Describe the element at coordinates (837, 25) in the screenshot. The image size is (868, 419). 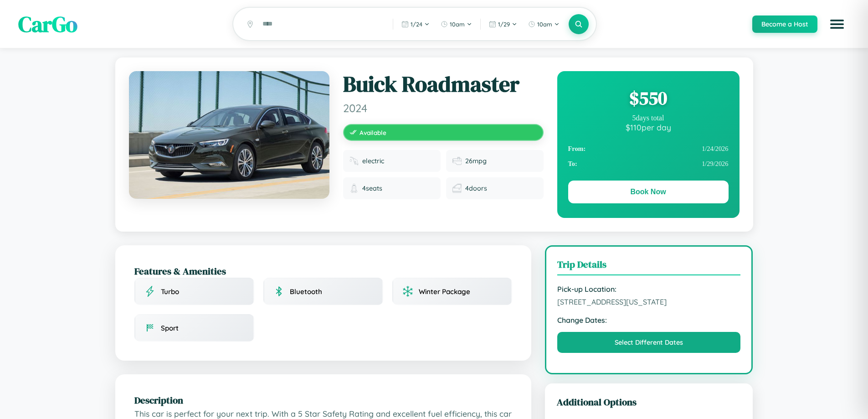
I see `button: Open menu` at that location.